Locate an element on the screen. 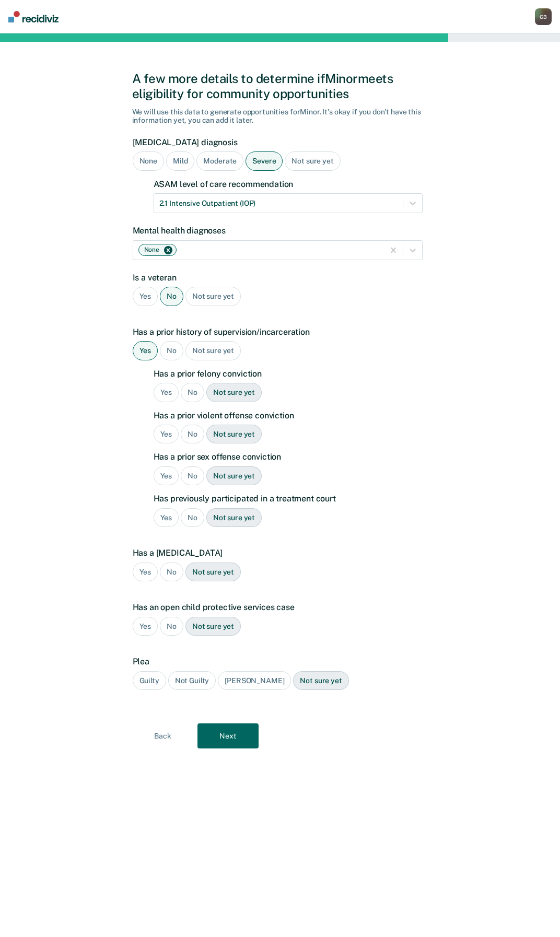 The image size is (560, 937). div: Guilty is located at coordinates (149, 681).